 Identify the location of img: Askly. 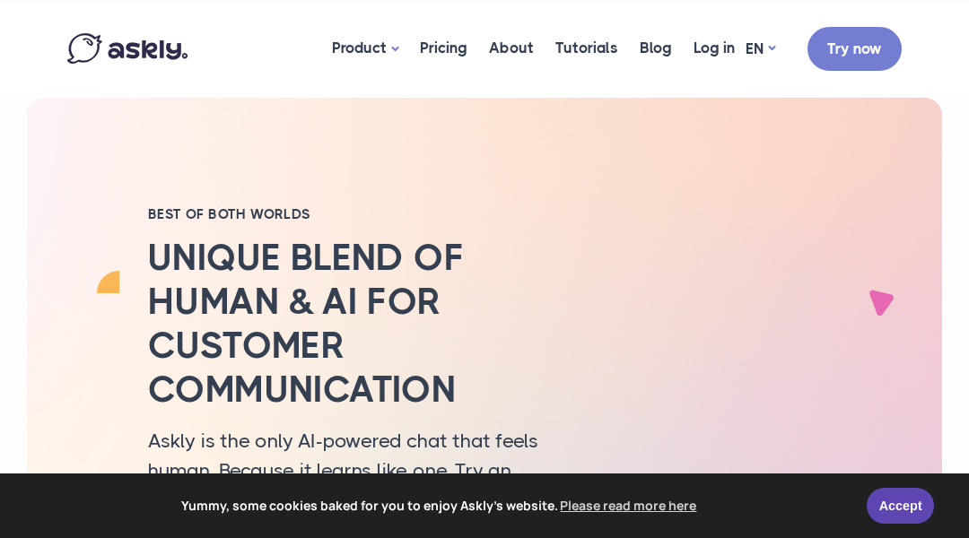
(127, 48).